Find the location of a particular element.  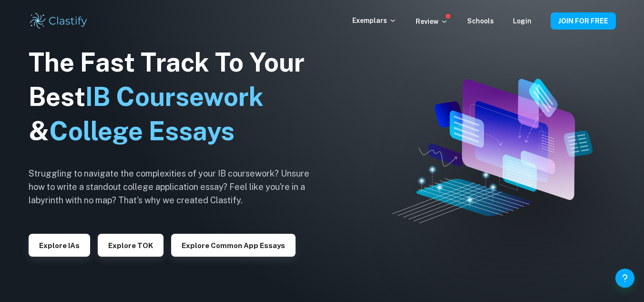

a: Schools is located at coordinates (480, 21).